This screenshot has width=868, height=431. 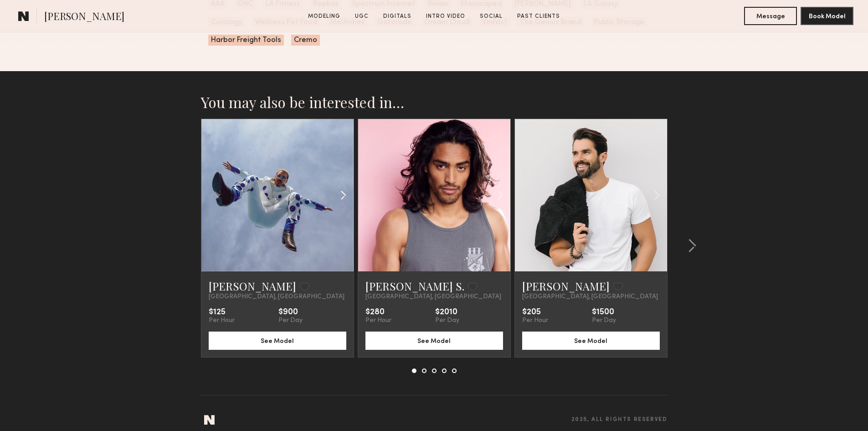 What do you see at coordinates (305, 40) in the screenshot?
I see `span: Cremo` at bounding box center [305, 40].